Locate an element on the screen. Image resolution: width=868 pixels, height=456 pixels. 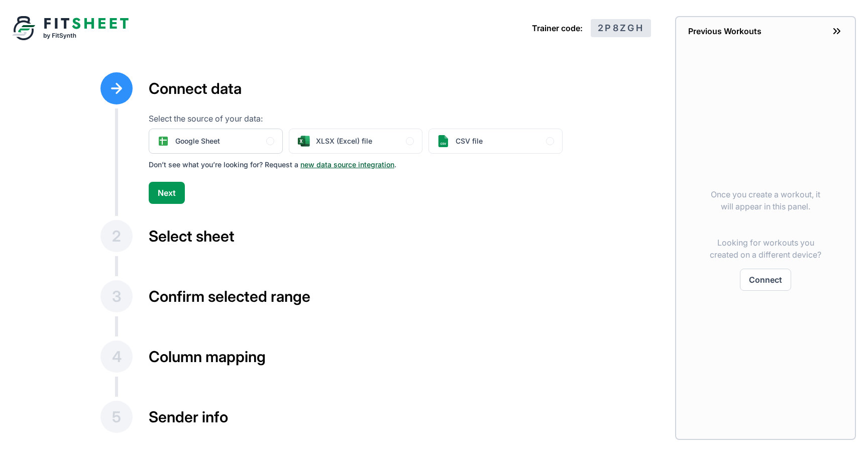
div: Column mapping is located at coordinates (356, 357).